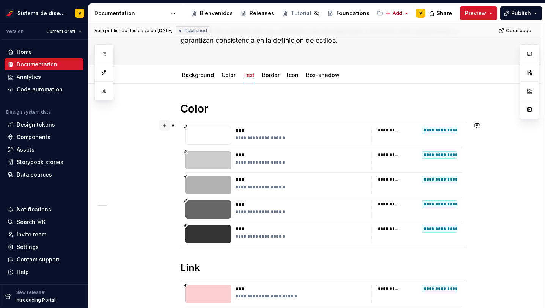  What do you see at coordinates (44, 260) in the screenshot?
I see `button: Contact support` at bounding box center [44, 260].